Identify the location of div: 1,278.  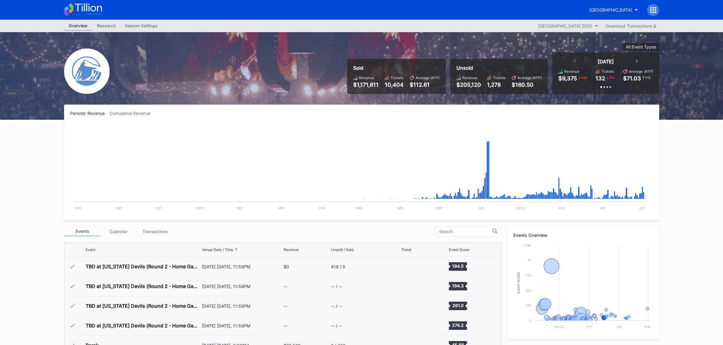
(496, 85).